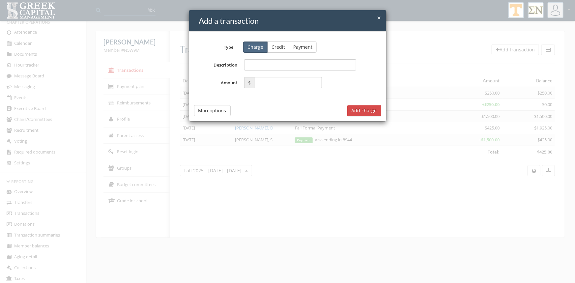 The image size is (575, 283). I want to click on label: Type, so click(214, 46).